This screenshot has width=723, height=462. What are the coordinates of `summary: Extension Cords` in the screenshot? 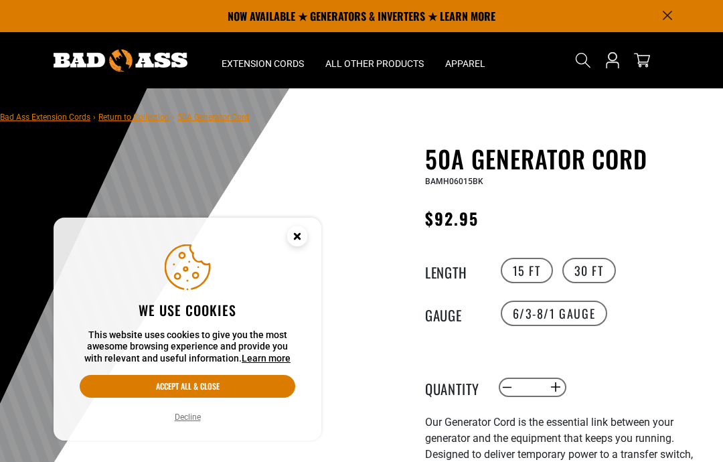 It's located at (262, 60).